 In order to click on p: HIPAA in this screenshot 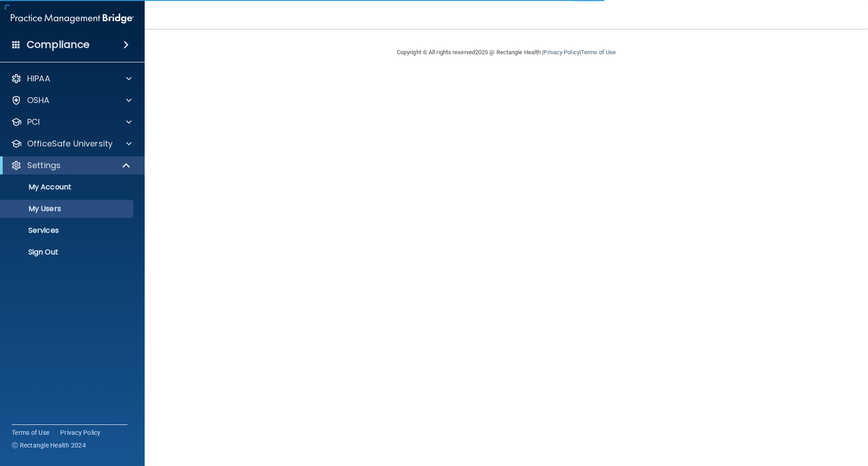, I will do `click(38, 79)`.